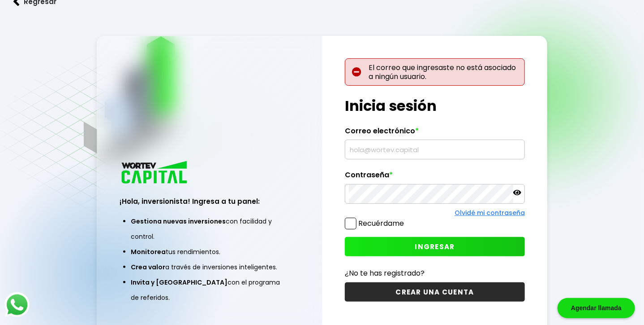  Describe the element at coordinates (178, 221) in the screenshot. I see `span: Gestiona nuevas inversiones` at that location.